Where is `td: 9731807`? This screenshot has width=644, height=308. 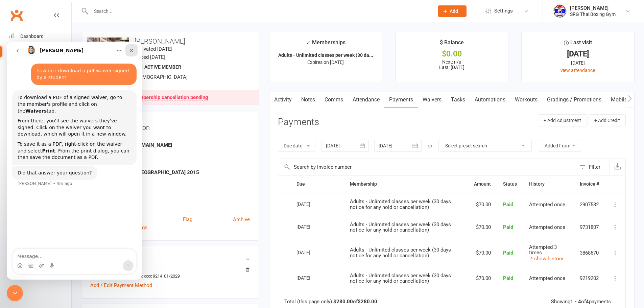 td: 9731807 is located at coordinates (589, 227).